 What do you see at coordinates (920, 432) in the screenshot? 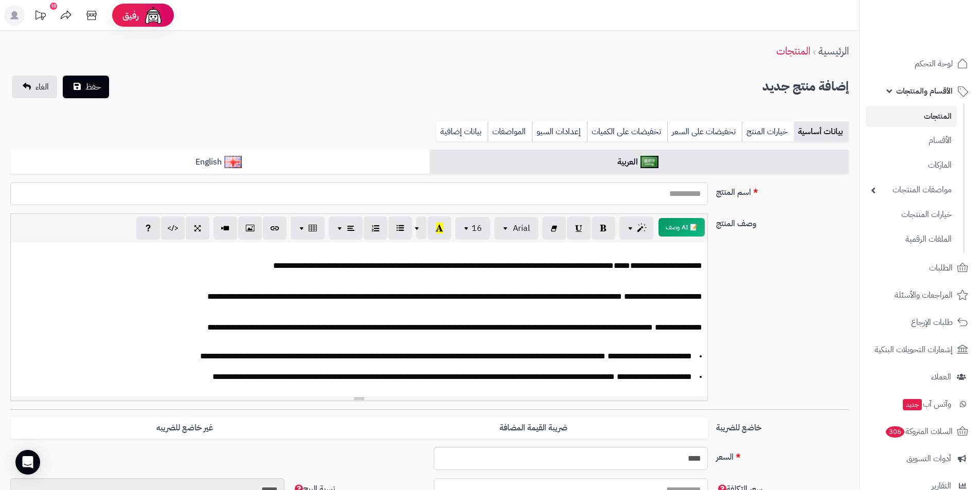
I see `a: السلات المتروكة306` at bounding box center [920, 432].